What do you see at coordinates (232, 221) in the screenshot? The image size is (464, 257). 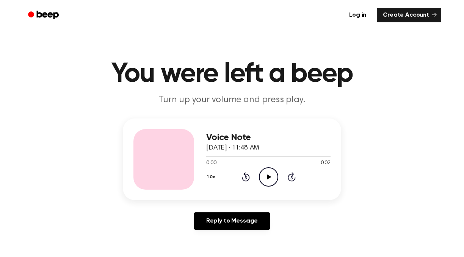 I see `a: Reply to Message` at bounding box center [232, 221].